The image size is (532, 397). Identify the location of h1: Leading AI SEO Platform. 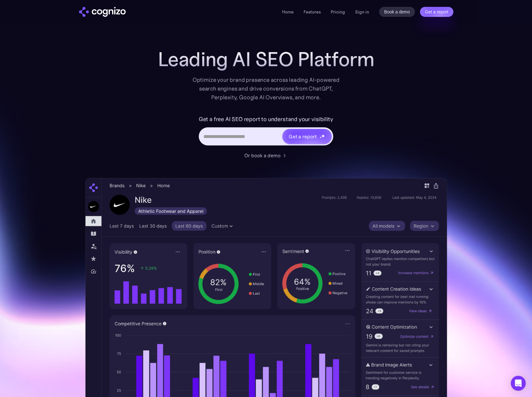
(266, 59).